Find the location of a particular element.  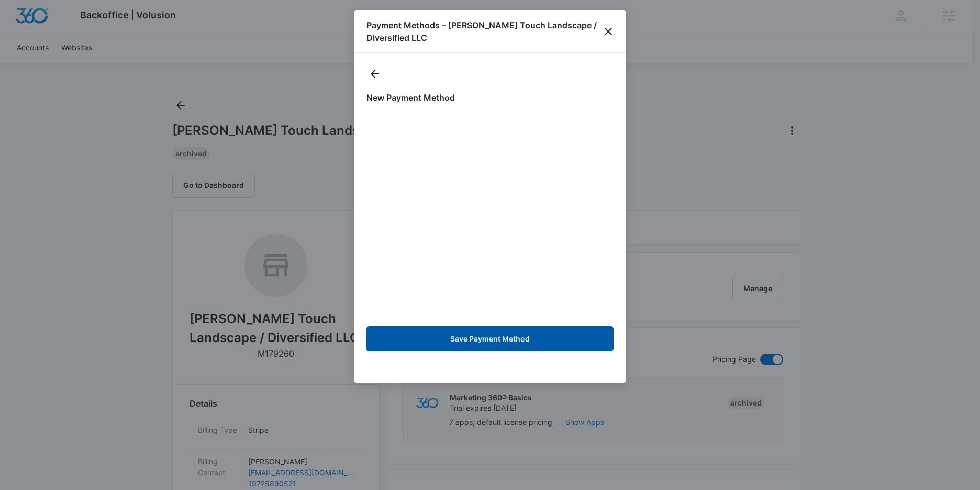

button: Save Payment Method is located at coordinates (490, 339).